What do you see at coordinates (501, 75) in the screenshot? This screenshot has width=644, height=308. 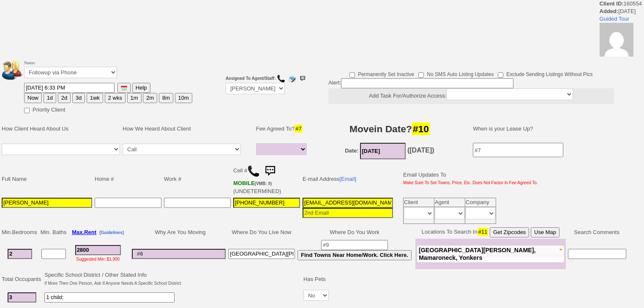 I see `input: Exclude Sending Listings Without Pics` at bounding box center [501, 75].